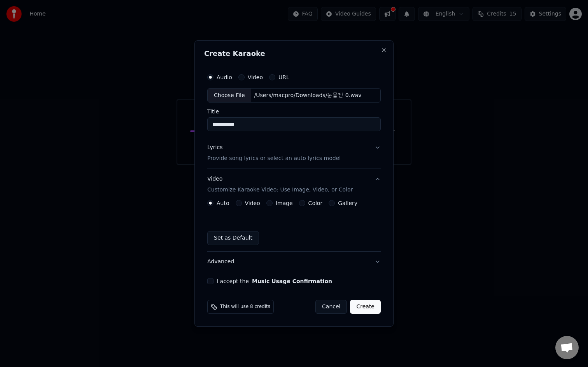 This screenshot has width=588, height=367. Describe the element at coordinates (224, 77) in the screenshot. I see `label: Audio` at that location.